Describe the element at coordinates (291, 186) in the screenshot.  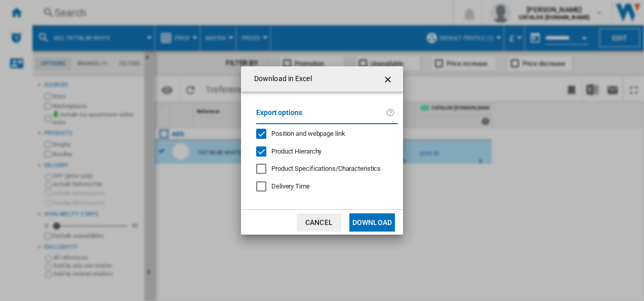
I see `span: Delivery Time` at that location.